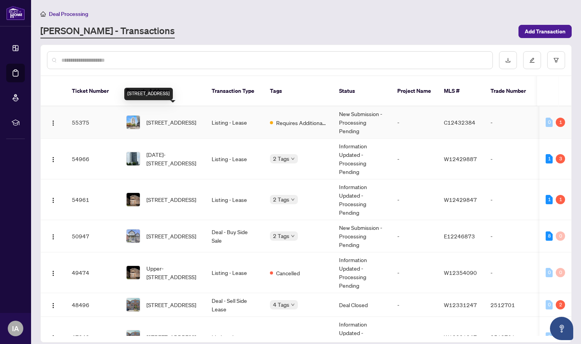 The image size is (581, 344). What do you see at coordinates (43, 14) in the screenshot?
I see `span: home` at bounding box center [43, 14].